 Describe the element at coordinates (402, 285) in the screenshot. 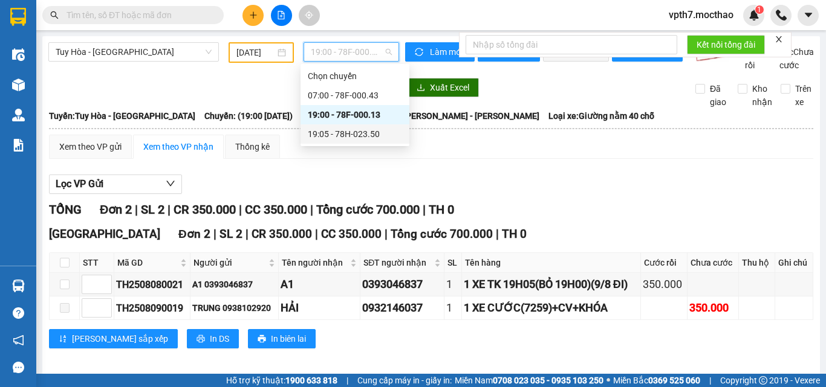

I see `div: 0393046837` at that location.